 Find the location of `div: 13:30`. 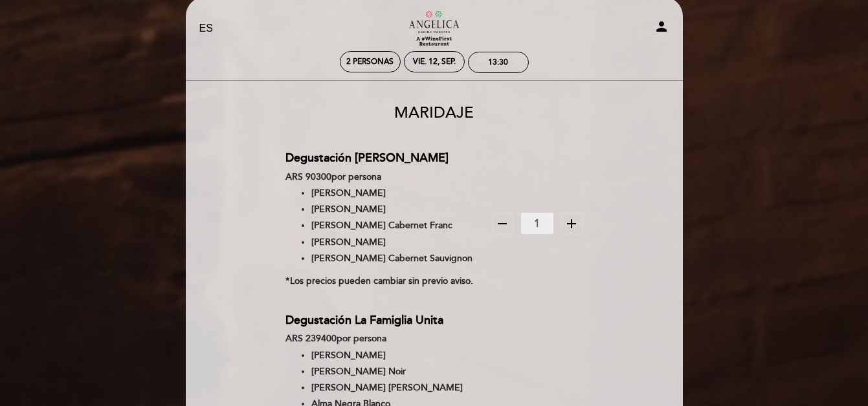

div: 13:30 is located at coordinates (498, 62).